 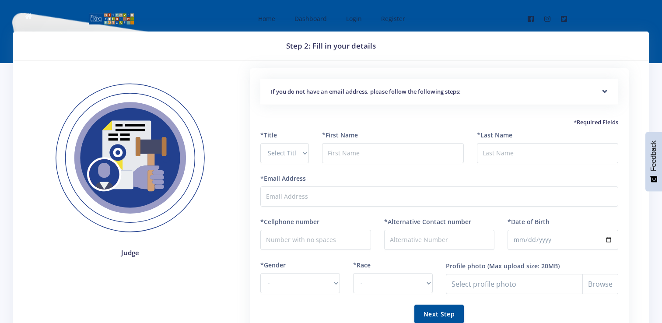 I want to click on a: Register, so click(x=392, y=18).